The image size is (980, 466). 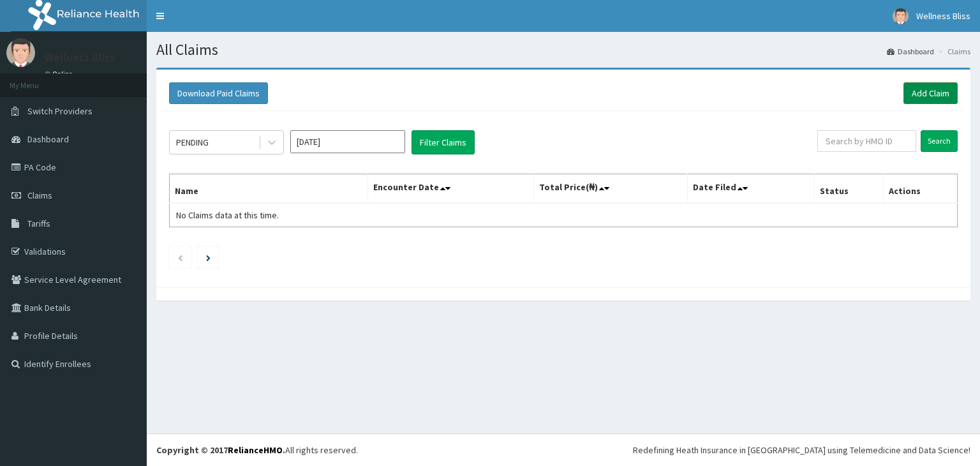 What do you see at coordinates (939, 141) in the screenshot?
I see `input: Search` at bounding box center [939, 141].